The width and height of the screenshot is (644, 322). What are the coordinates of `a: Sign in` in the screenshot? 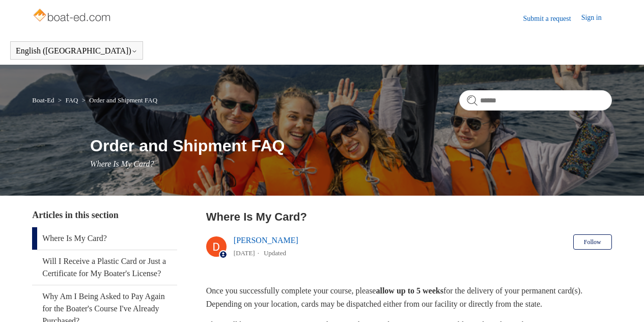 It's located at (596, 18).